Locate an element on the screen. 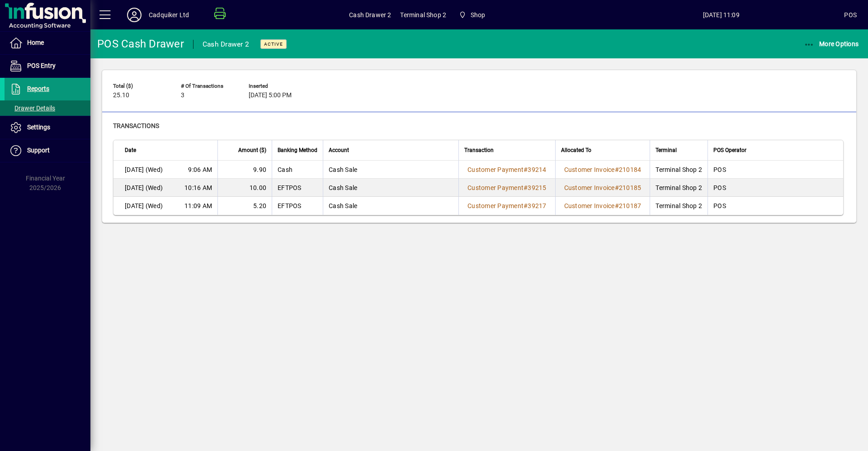 The image size is (868, 451). span: Terminal Shop 2 is located at coordinates (424, 15).